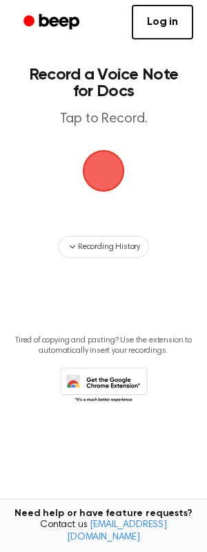 Image resolution: width=207 pixels, height=552 pixels. What do you see at coordinates (104, 171) in the screenshot?
I see `button: Beep Logo` at bounding box center [104, 171].